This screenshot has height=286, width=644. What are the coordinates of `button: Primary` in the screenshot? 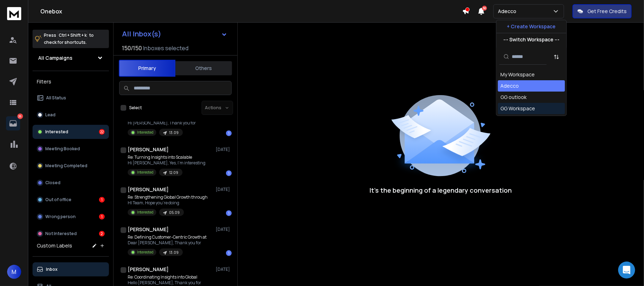 It's located at (147, 68).